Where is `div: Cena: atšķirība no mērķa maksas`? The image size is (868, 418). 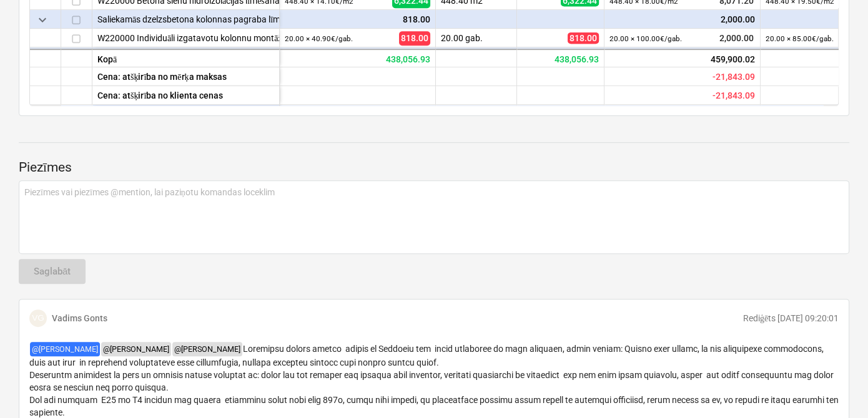 div: Cena: atšķirība no mērķa maksas is located at coordinates (186, 77).